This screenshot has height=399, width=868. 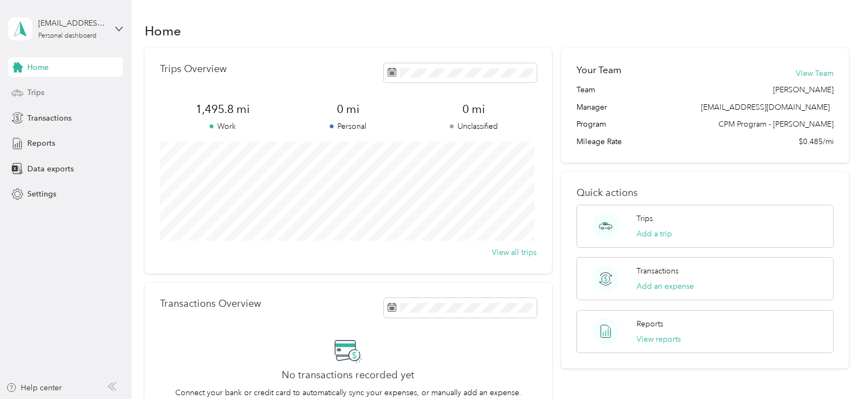 I want to click on p: Trips, so click(x=645, y=218).